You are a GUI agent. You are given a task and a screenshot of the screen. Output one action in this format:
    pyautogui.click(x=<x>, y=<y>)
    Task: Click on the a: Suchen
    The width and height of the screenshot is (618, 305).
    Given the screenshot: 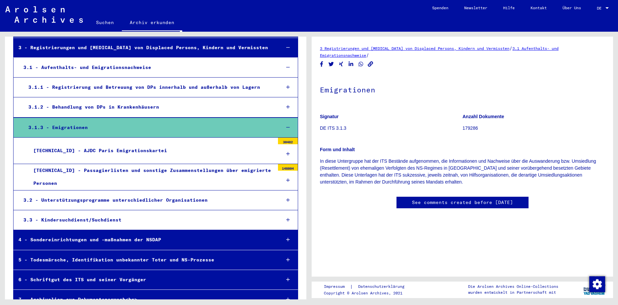 What is the action you would take?
    pyautogui.click(x=105, y=22)
    